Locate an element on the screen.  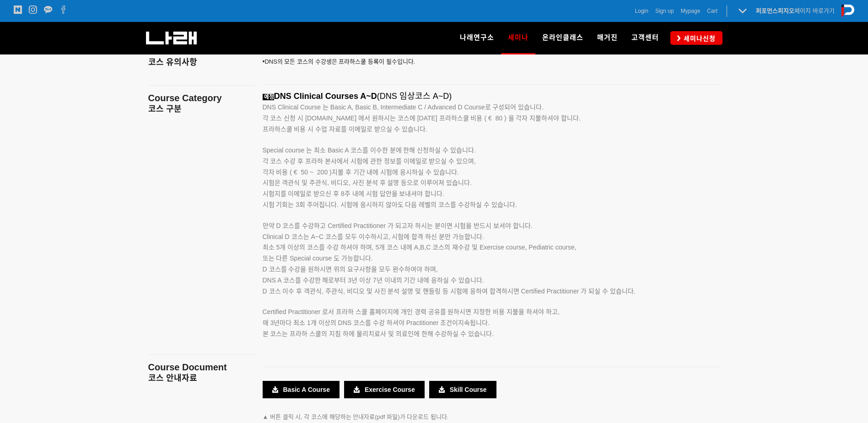
span: 프라하스쿨 비용 시 수업 자료를 이메일로 받으실 수 있습니다. is located at coordinates (345, 129).